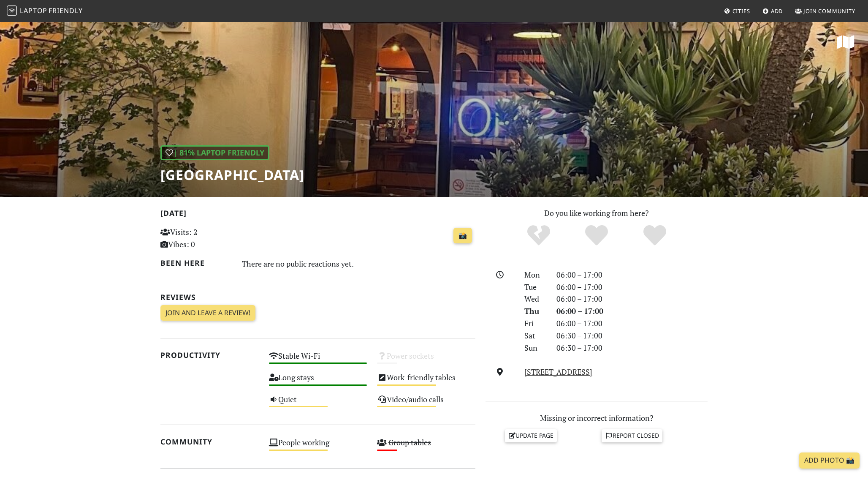 The width and height of the screenshot is (868, 477). I want to click on div: Long stays, so click(318, 381).